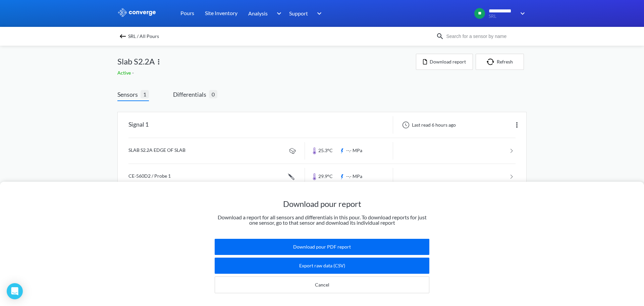 Image resolution: width=644 pixels, height=306 pixels. What do you see at coordinates (258, 13) in the screenshot?
I see `span: Analysis` at bounding box center [258, 13].